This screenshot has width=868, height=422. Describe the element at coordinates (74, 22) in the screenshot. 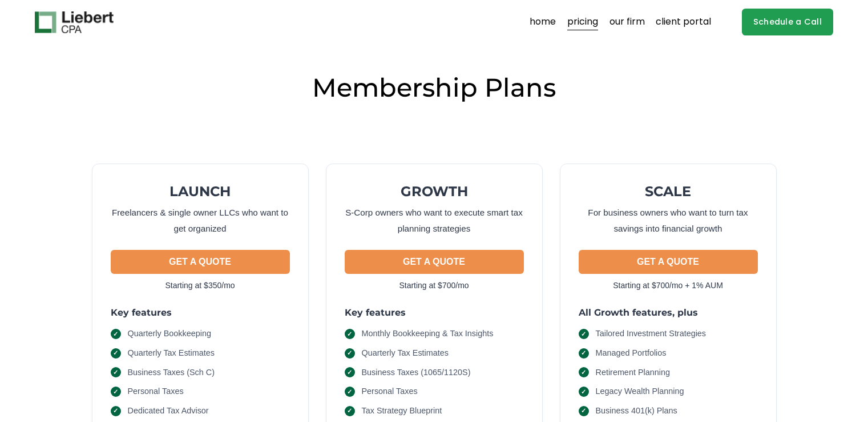

I see `img: Liebert CPA` at that location.